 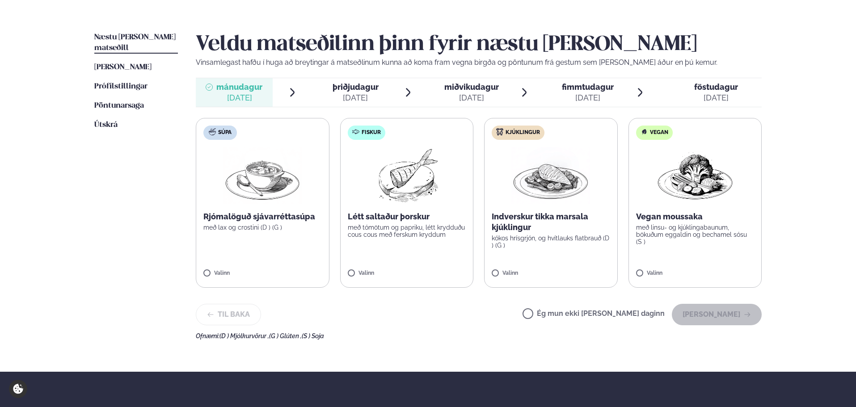 What do you see at coordinates (479, 63) in the screenshot?
I see `p: Vinsamlegast hafðu í huga að breytingar á matseðlinum kunna að koma fram vegna birgða og pöntunum...` at bounding box center [479, 63].